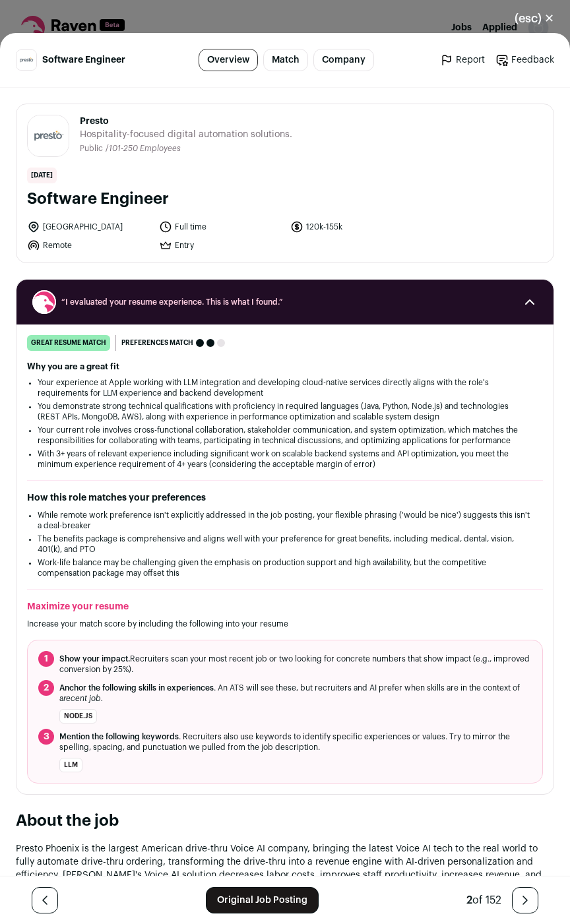  I want to click on div: great resume match, so click(68, 343).